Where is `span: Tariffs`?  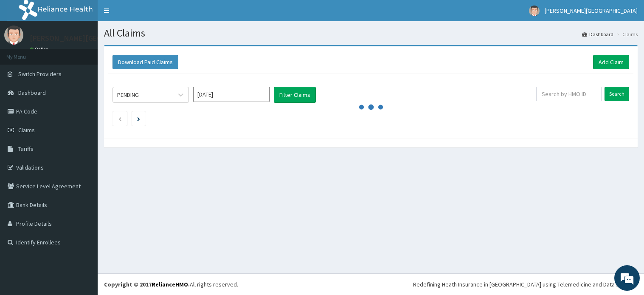 span: Tariffs is located at coordinates (26, 149).